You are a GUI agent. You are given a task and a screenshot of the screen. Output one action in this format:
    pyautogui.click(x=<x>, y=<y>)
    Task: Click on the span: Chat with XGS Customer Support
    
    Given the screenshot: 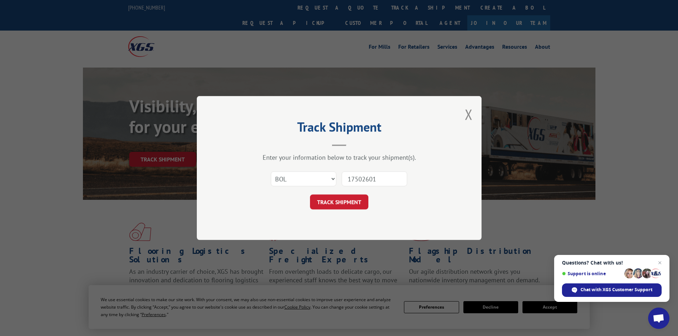 What is the action you would take?
    pyautogui.click(x=617, y=290)
    